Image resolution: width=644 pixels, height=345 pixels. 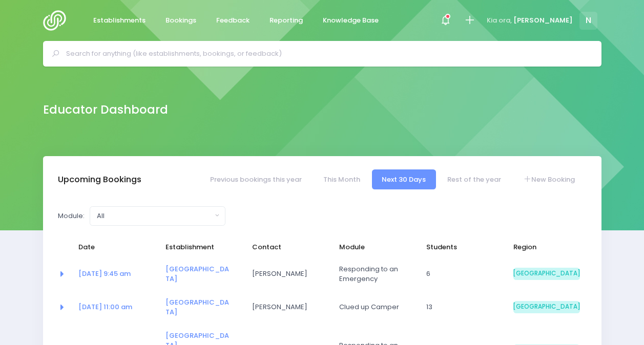 I want to click on label: Module:, so click(x=71, y=216).